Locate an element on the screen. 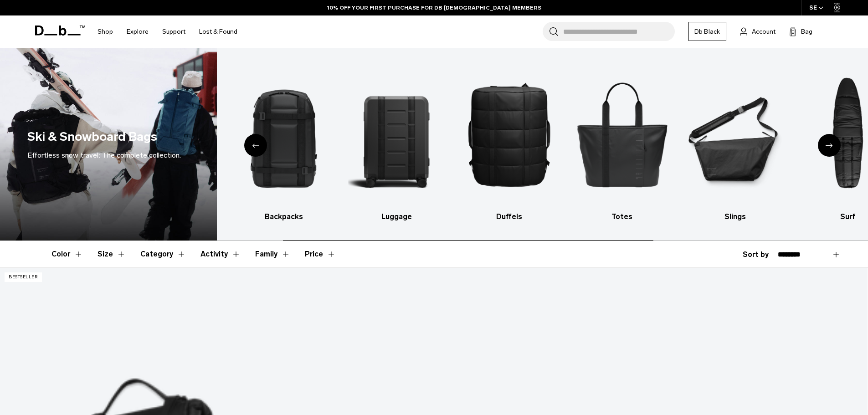 The height and width of the screenshot is (415, 868). a: Db Slings is located at coordinates (735, 141).